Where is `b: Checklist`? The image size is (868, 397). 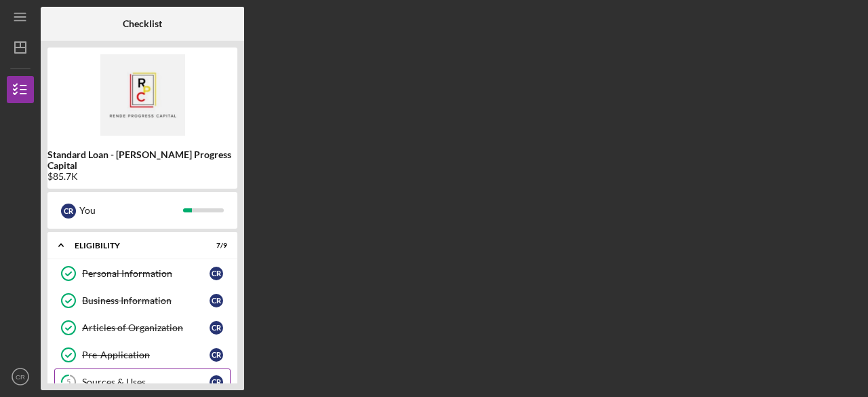 b: Checklist is located at coordinates (142, 23).